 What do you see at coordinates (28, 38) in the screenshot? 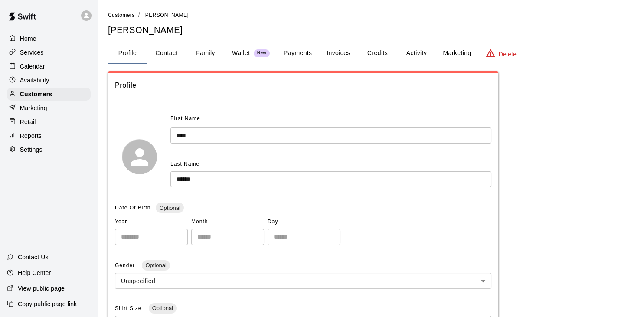
I see `p: Home` at bounding box center [28, 38].